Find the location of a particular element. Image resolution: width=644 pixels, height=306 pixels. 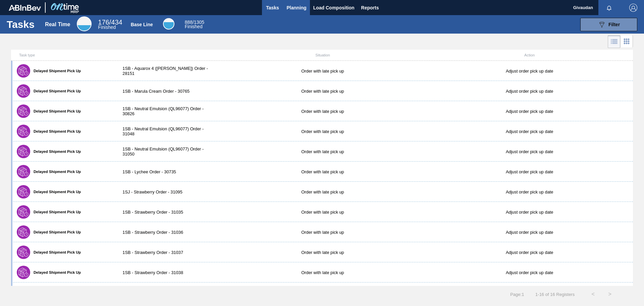

h1: Tasks is located at coordinates (21, 24).